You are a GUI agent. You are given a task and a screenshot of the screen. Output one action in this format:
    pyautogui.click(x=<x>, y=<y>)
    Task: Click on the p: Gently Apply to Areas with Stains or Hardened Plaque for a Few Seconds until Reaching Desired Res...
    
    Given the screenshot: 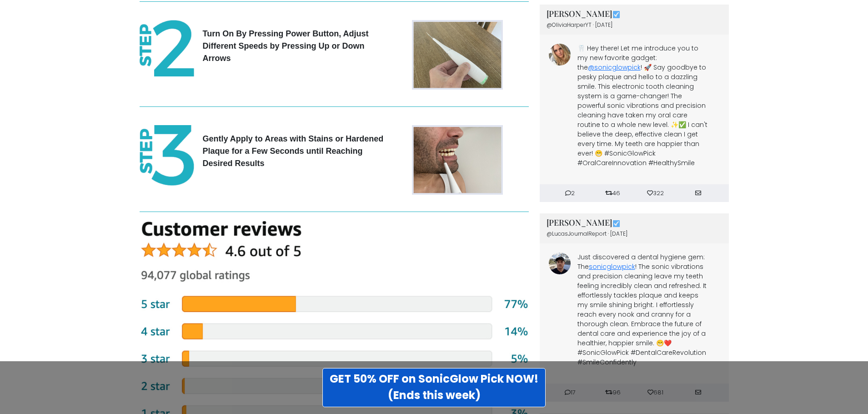 What is the action you would take?
    pyautogui.click(x=291, y=147)
    